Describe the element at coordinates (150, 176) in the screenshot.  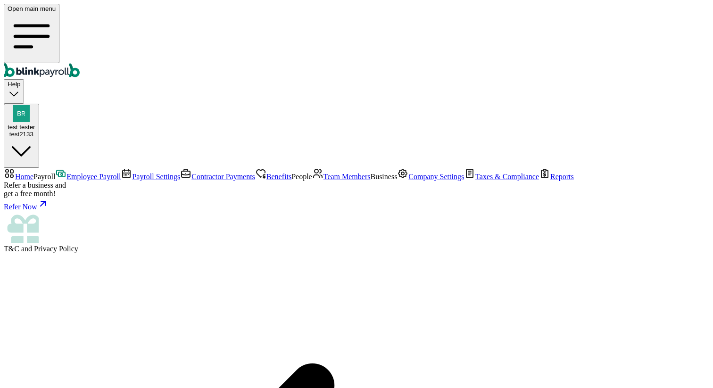
I see `a: Payroll Settings` at that location.